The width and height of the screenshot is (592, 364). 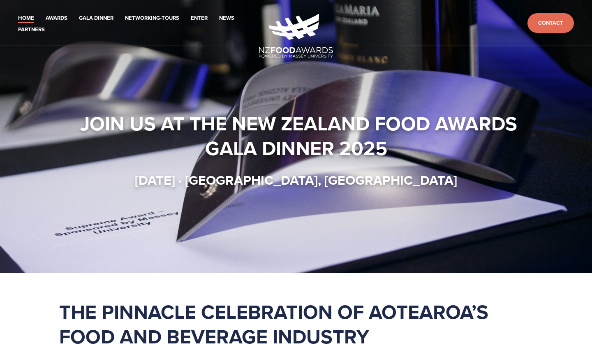 I want to click on a: Enter, so click(x=199, y=18).